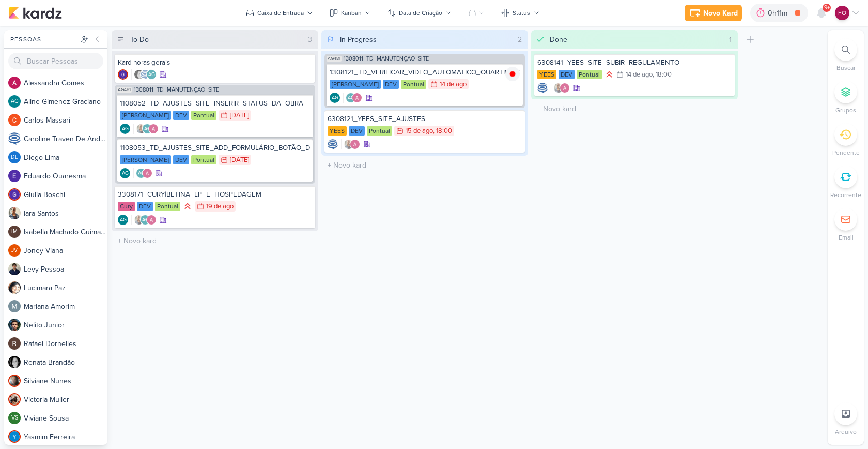 The width and height of the screenshot is (868, 449). What do you see at coordinates (215, 148) in the screenshot?
I see `div: 1108053_TD_AJUSTES_SITE_ADD_FORMULÁRIO_BOTÃO_DOWNLOAD` at bounding box center [215, 148].